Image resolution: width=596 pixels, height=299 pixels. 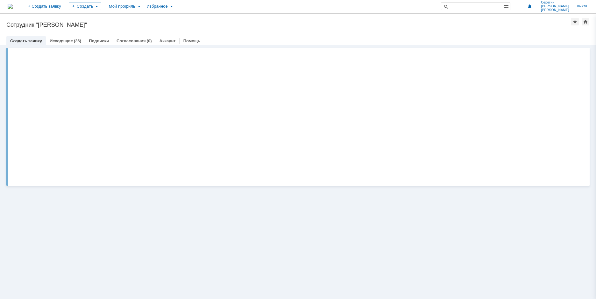 I want to click on div: Сделать домашней страницей, so click(x=585, y=22).